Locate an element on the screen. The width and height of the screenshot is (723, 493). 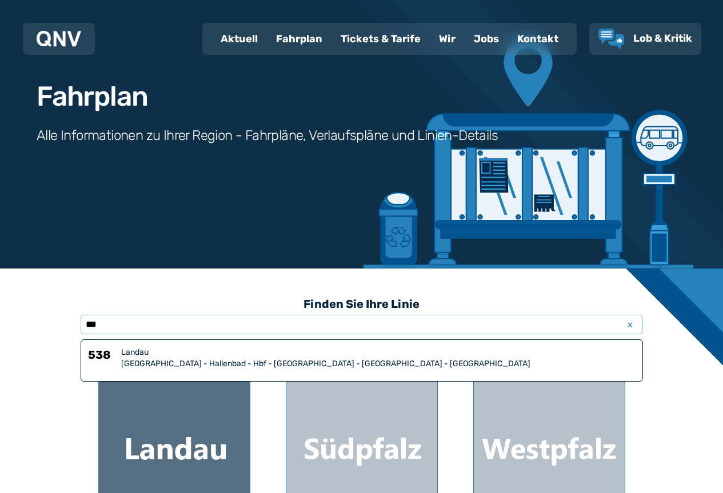
h3: Finden Sie Ihre Linie is located at coordinates (362, 304).